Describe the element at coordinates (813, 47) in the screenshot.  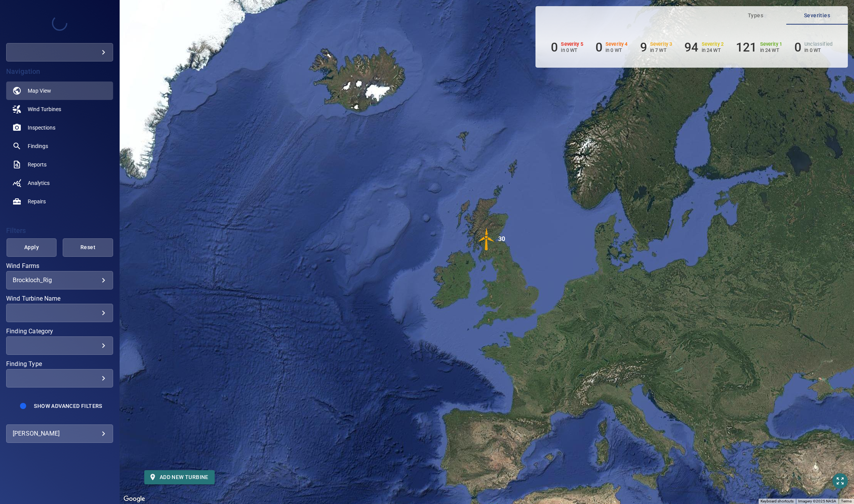
I see `li: Severity Unclassified` at that location.